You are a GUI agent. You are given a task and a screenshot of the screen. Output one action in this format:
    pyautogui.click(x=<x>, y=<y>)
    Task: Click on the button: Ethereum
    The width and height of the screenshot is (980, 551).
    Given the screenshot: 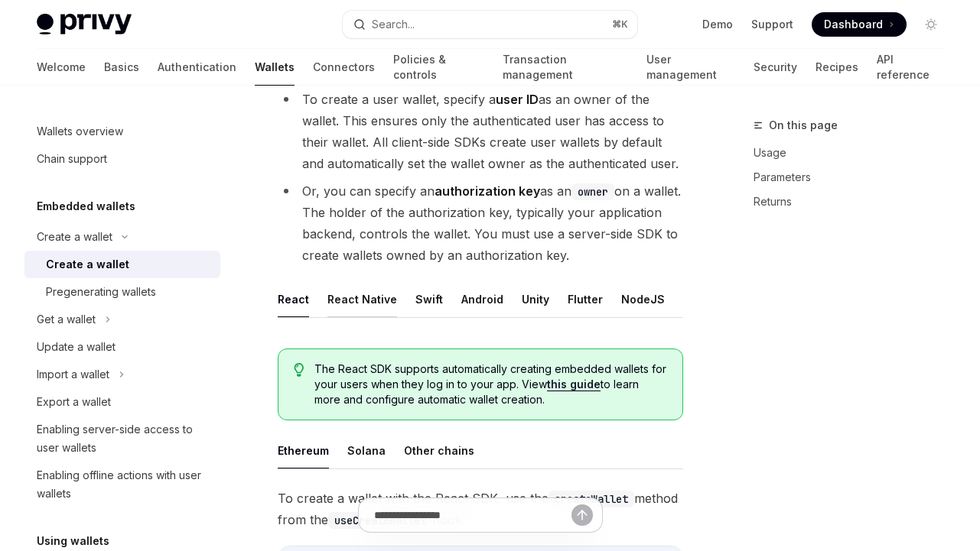 What is the action you would take?
    pyautogui.click(x=303, y=450)
    